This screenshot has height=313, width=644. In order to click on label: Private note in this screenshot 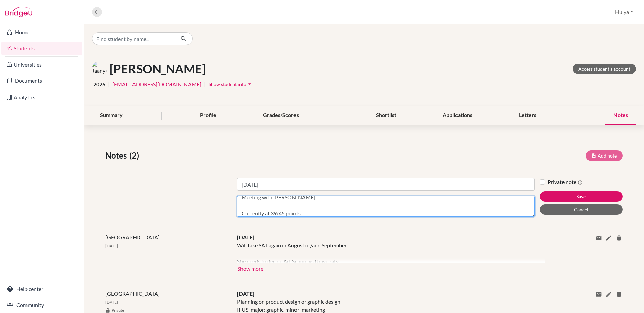, I will do `click(565, 183)`.